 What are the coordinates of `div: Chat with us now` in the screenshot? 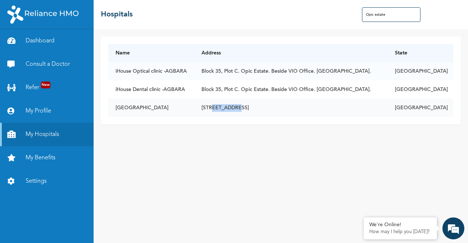 It's located at (92, 46).